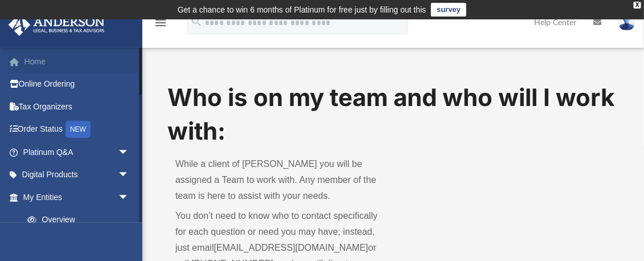 Image resolution: width=644 pixels, height=261 pixels. I want to click on a: Tax Organizers, so click(77, 107).